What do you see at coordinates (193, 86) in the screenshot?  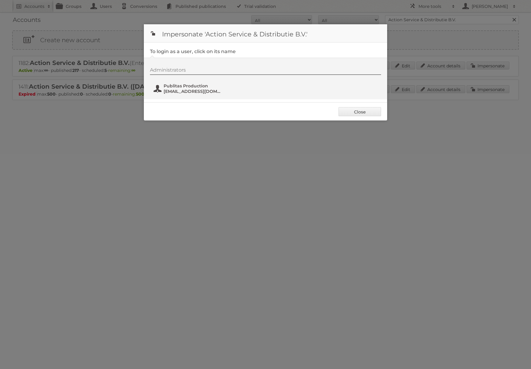 I see `span: Publitas Production` at bounding box center [193, 86].